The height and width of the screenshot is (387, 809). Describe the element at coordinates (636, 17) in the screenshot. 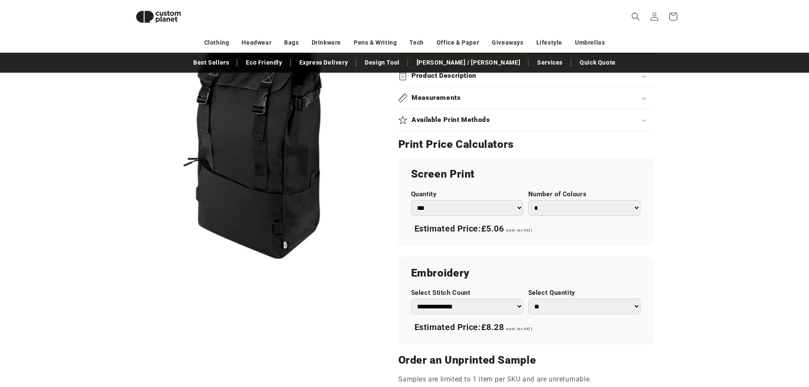

I see `summary: Search` at that location.